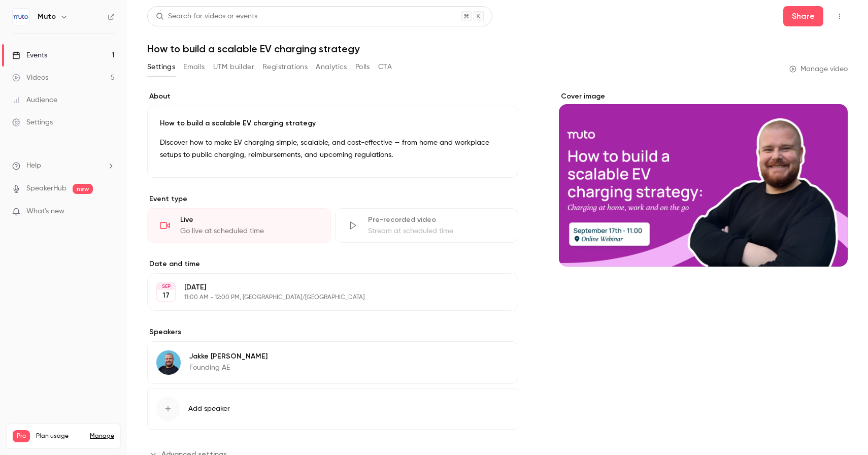 The height and width of the screenshot is (455, 868). What do you see at coordinates (703, 96) in the screenshot?
I see `label: Cover image` at bounding box center [703, 96].